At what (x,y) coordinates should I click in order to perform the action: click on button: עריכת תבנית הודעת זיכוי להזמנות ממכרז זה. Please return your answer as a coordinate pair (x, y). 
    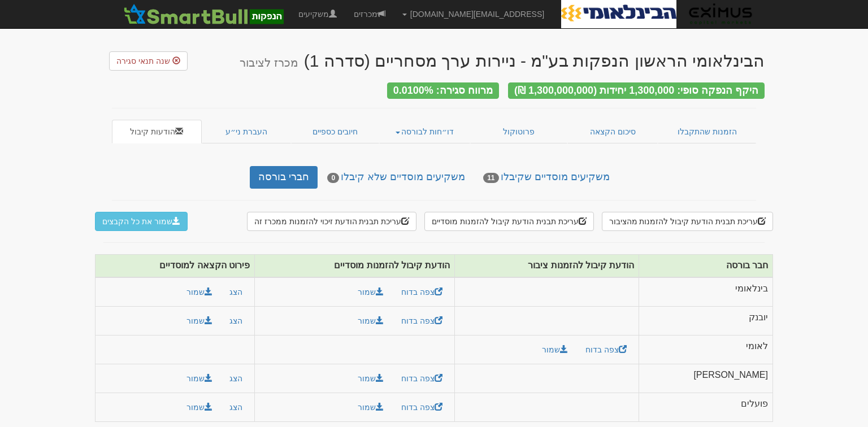
    Looking at the image, I should click on (331, 221).